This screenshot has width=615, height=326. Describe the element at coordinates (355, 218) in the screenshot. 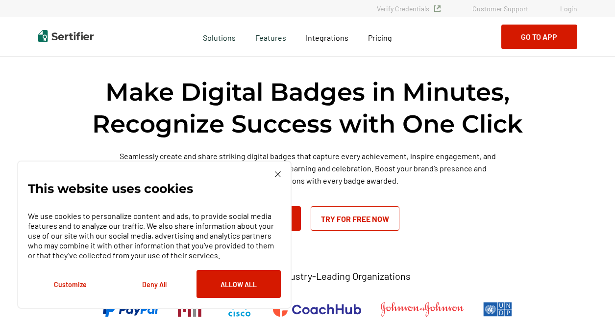

I see `a: Try for Free Now` at that location.